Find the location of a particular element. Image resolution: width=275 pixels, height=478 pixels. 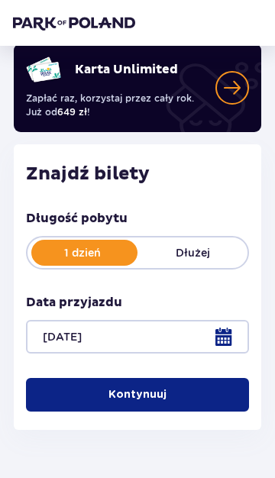

p: Kontynuuj is located at coordinates (137, 394).